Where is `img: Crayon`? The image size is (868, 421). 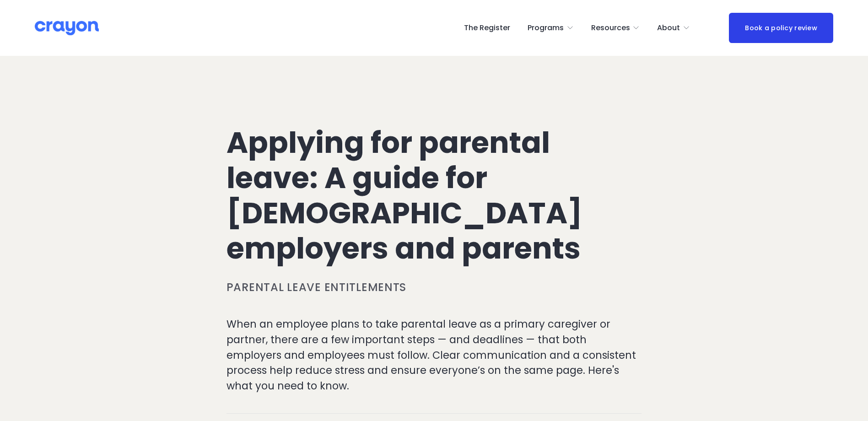 img: Crayon is located at coordinates (66, 28).